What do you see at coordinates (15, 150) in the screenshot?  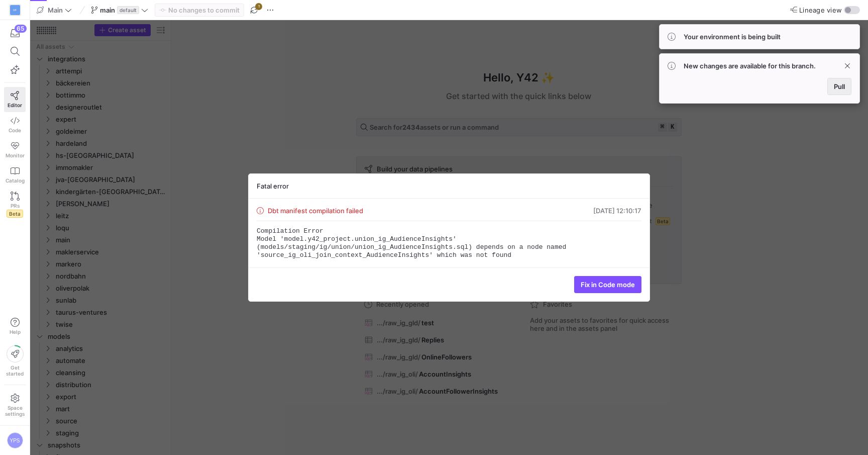 I see `a: Monitor` at bounding box center [15, 150].